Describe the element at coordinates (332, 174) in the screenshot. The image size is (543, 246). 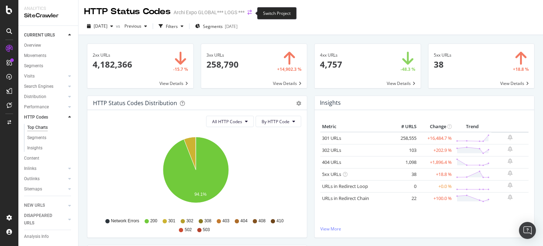
I see `a: 5xx URLs` at that location.